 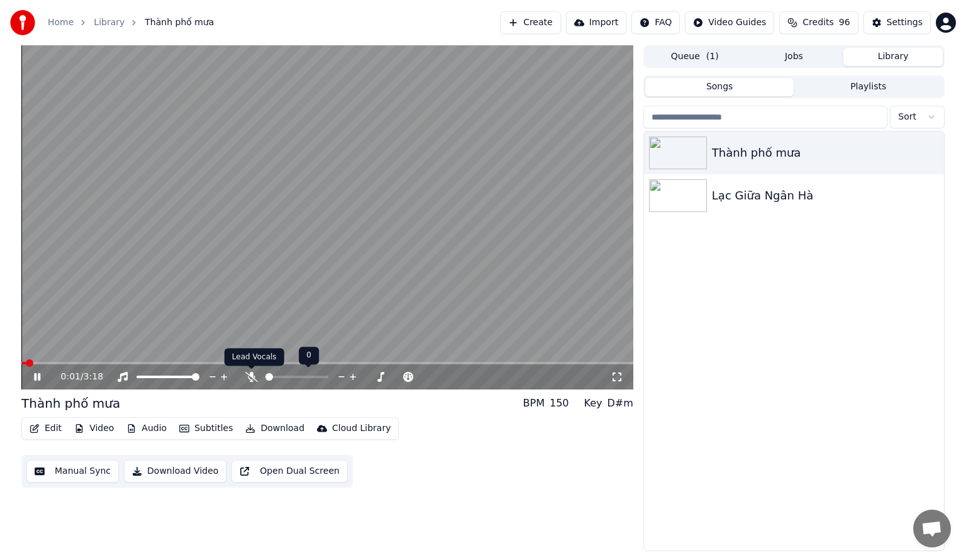 What do you see at coordinates (932, 528) in the screenshot?
I see `div: Open chat` at bounding box center [932, 528].